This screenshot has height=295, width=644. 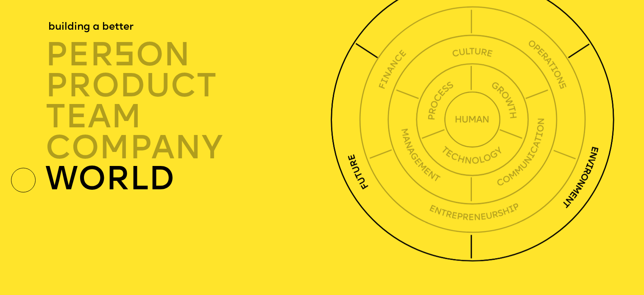 I want to click on div: world, so click(x=190, y=180).